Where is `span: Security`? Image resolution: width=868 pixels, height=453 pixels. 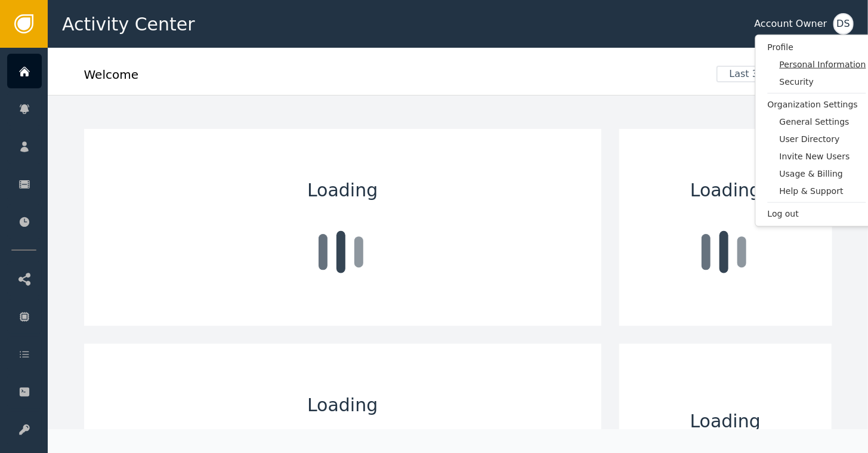
span: Security is located at coordinates (823, 82).